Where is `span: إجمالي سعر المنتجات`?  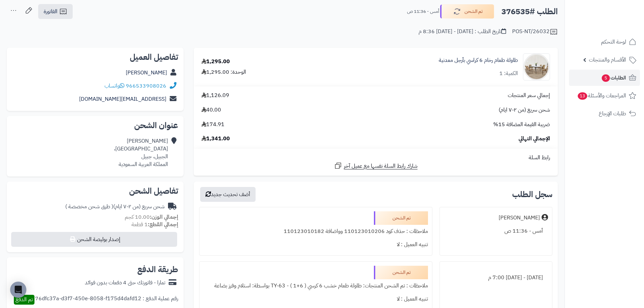 span: إجمالي سعر المنتجات is located at coordinates (529, 96).